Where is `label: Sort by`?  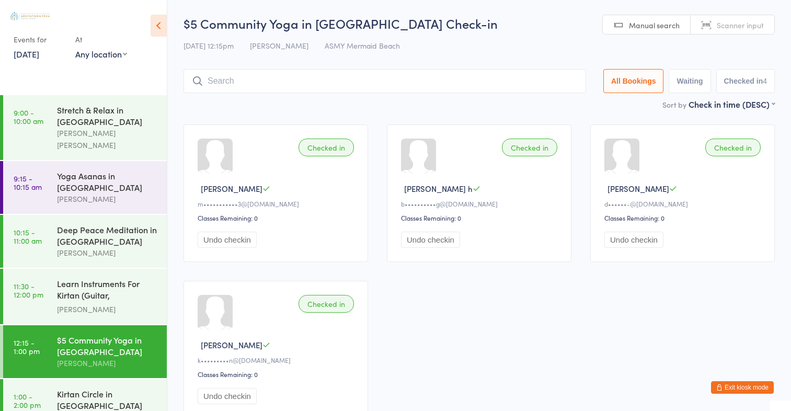
label: Sort by is located at coordinates (674, 105).